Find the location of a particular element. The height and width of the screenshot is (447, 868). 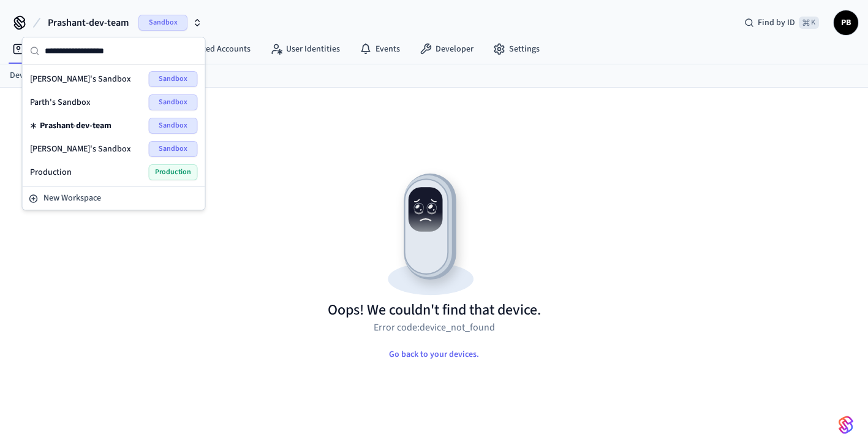

span: New Workspace is located at coordinates (73, 198).